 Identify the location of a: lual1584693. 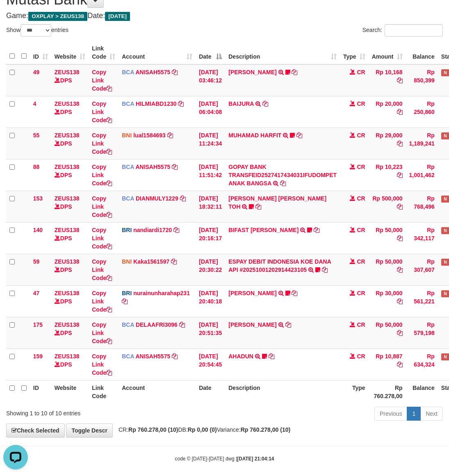
(149, 135).